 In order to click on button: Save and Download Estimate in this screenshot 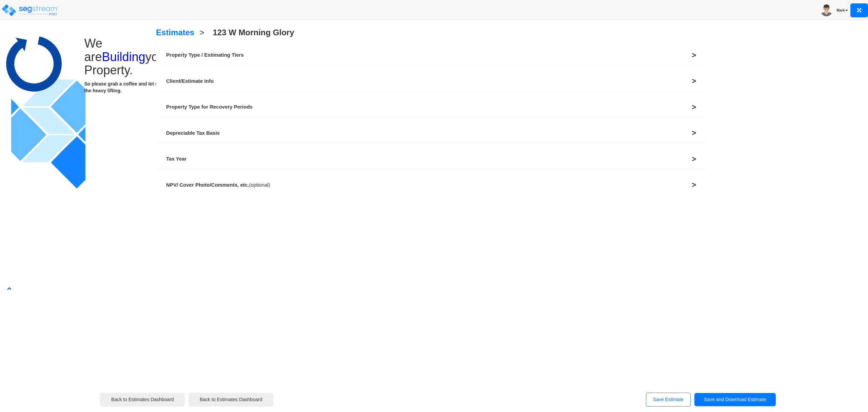, I will do `click(731, 399)`.